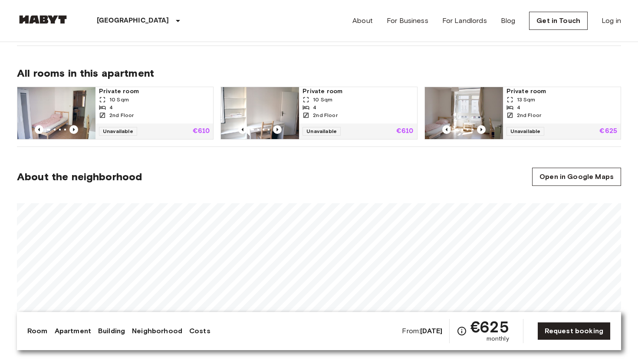 This screenshot has width=638, height=364. Describe the element at coordinates (611, 21) in the screenshot. I see `a: Log in` at that location.